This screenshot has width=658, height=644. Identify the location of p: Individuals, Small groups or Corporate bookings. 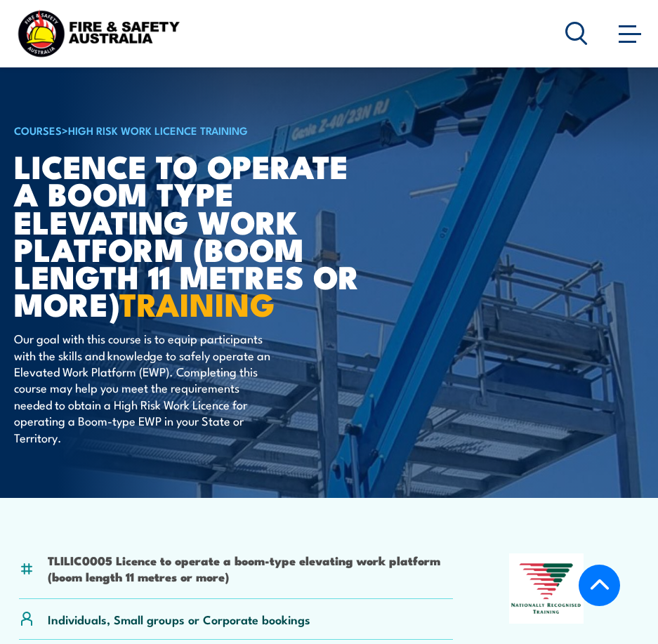
(180, 618).